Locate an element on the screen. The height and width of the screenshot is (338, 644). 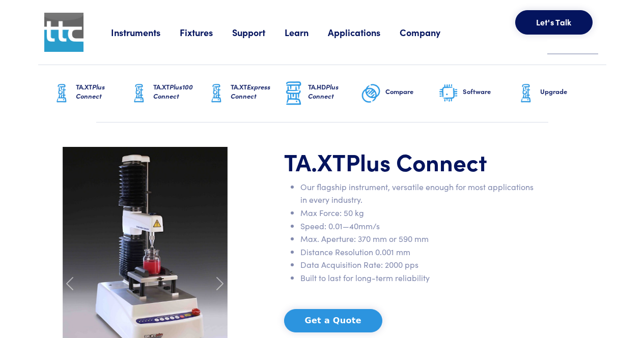
a: Instruments is located at coordinates (145, 32).